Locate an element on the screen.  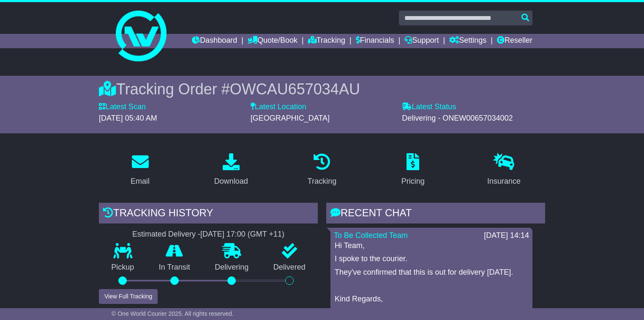
a: Pricing is located at coordinates (413, 170).